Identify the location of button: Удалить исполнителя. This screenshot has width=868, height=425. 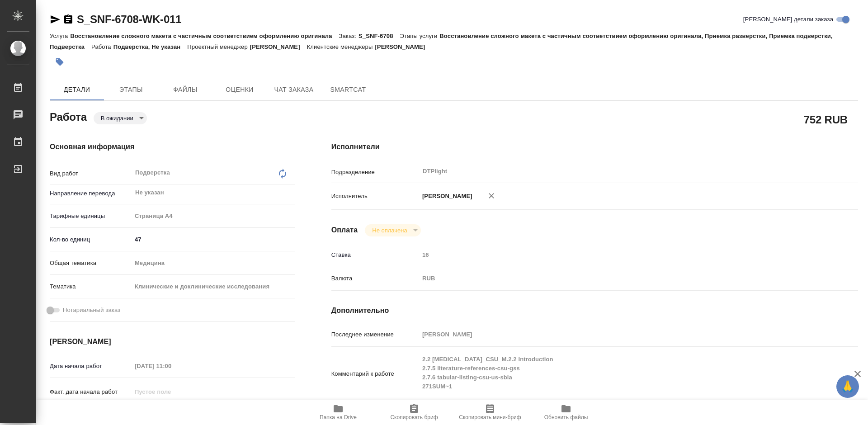
(491, 195).